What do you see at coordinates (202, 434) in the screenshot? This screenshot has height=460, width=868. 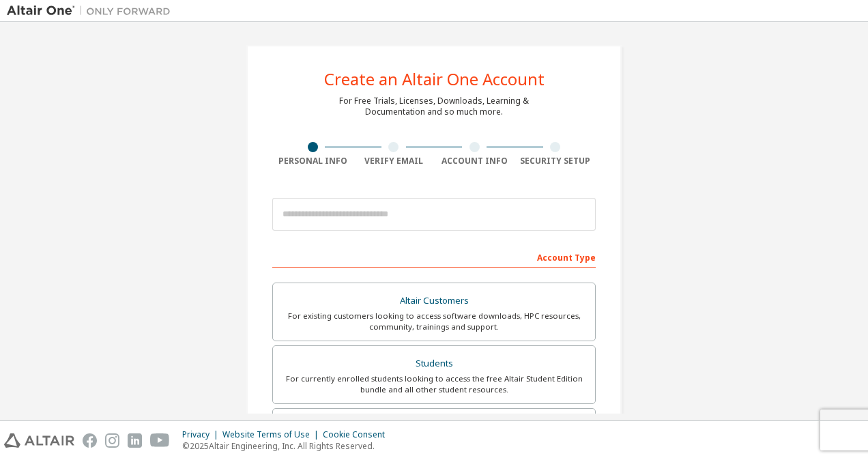 I see `div: Privacy` at bounding box center [202, 434].